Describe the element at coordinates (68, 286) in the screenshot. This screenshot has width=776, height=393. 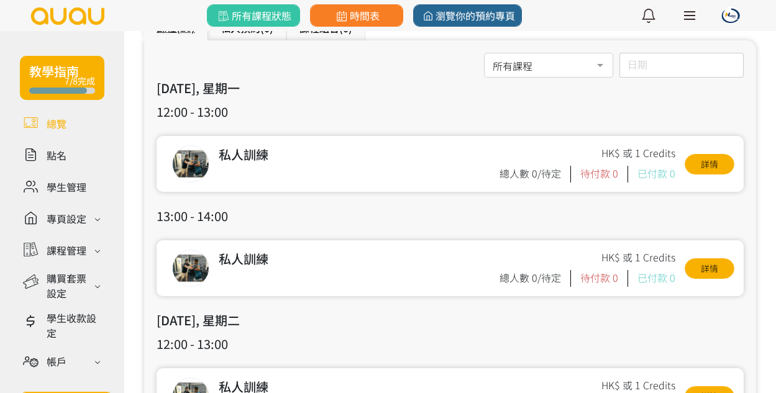
I see `div: 購買套票設定` at that location.